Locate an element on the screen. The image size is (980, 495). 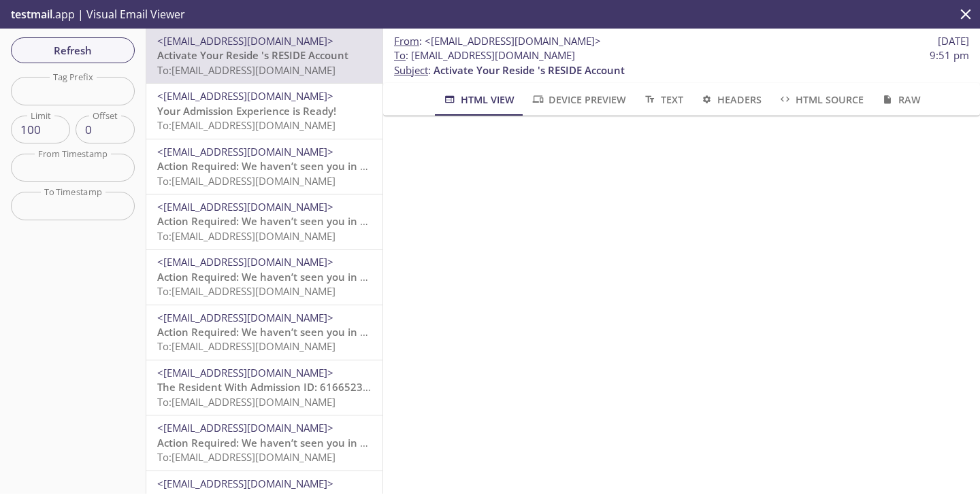
span: Refresh is located at coordinates (73, 51).